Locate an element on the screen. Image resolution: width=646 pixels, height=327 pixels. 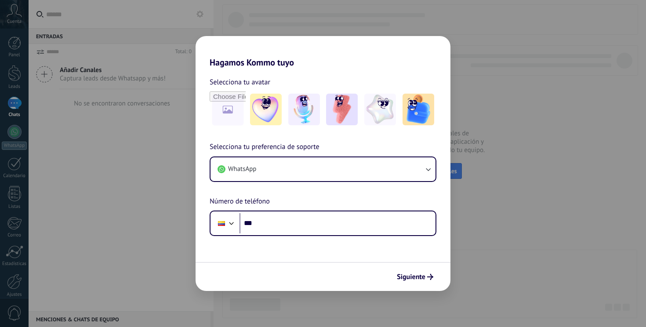
button: WhatsApp is located at coordinates (323, 169).